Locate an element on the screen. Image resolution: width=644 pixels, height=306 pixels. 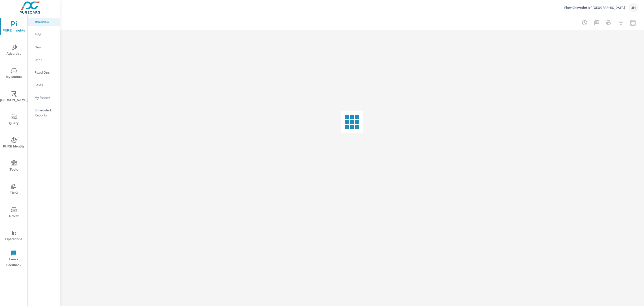
p: Sales is located at coordinates (45, 85).